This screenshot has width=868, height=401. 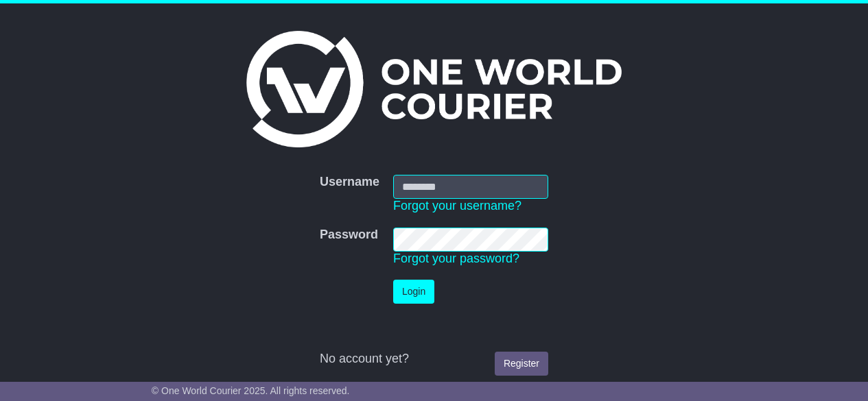 What do you see at coordinates (521, 364) in the screenshot?
I see `a: Register` at bounding box center [521, 364].